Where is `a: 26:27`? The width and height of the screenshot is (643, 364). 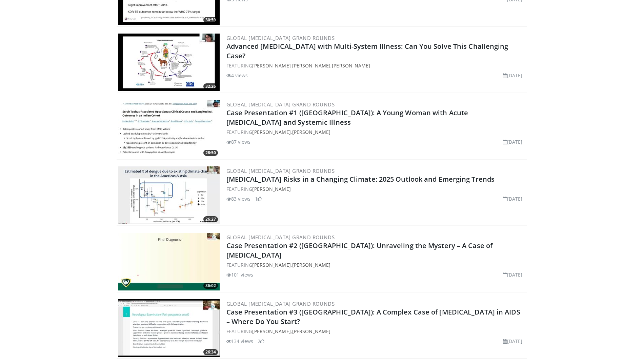
a: 26:27 is located at coordinates (169, 195).